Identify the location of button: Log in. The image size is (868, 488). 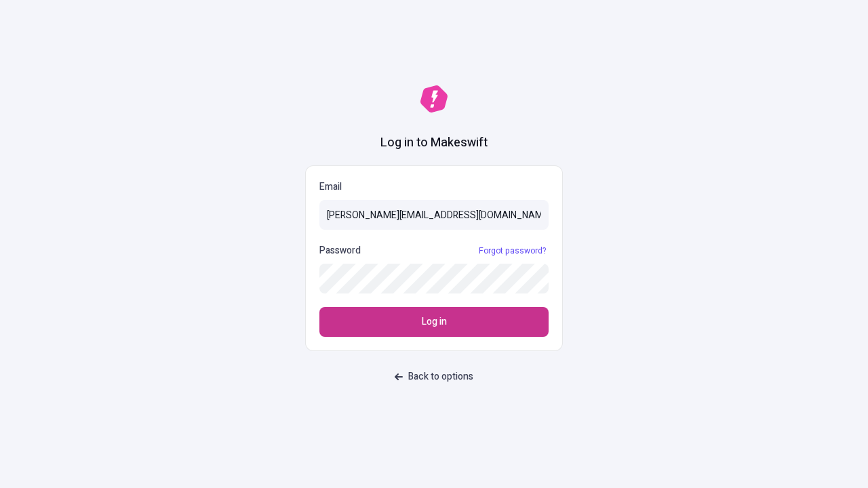
(434, 322).